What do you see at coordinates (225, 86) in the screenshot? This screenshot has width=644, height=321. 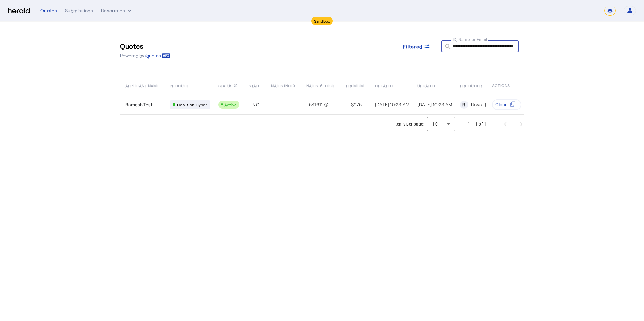 I see `span: STATUS` at bounding box center [225, 86].